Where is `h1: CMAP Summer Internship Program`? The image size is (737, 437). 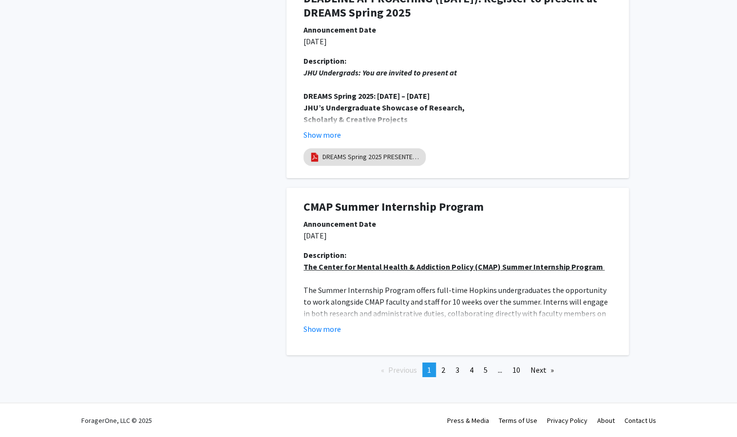
h1: CMAP Summer Internship Program is located at coordinates (457, 207).